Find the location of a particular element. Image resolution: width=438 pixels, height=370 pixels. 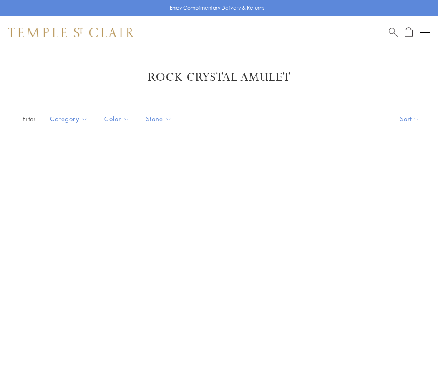

p: Enjoy Complimentary Delivery & Returns is located at coordinates (217, 8).